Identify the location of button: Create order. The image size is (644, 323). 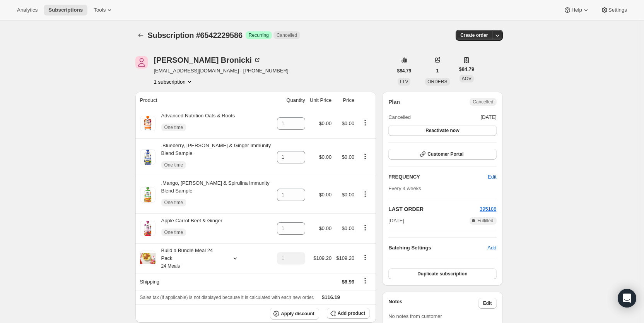
(474, 35).